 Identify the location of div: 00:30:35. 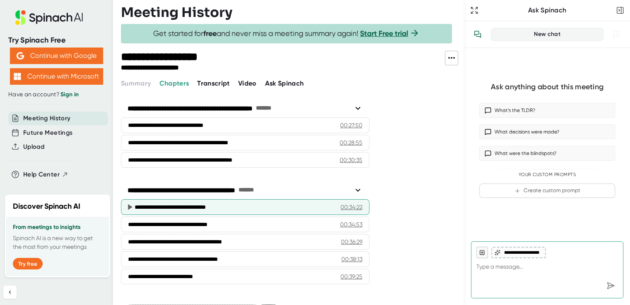
(351, 160).